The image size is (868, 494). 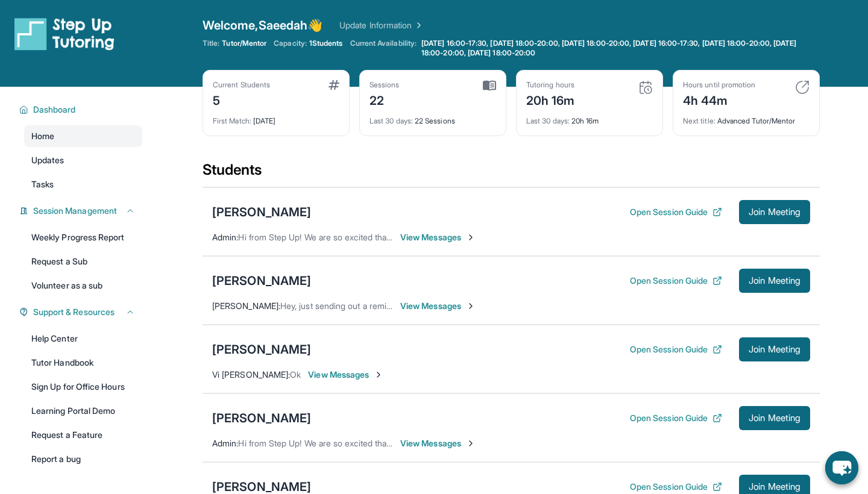 What do you see at coordinates (241, 85) in the screenshot?
I see `div: Current Students` at bounding box center [241, 85].